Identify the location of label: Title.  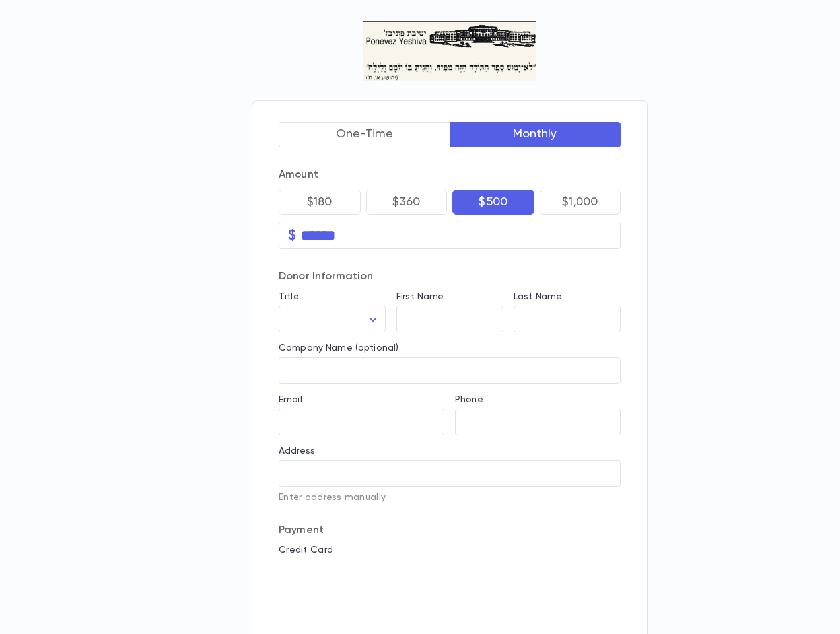
(288, 297).